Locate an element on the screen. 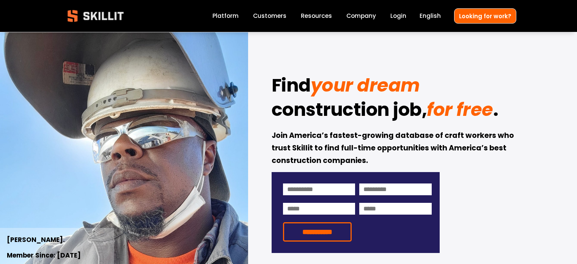 Image resolution: width=577 pixels, height=264 pixels. strong: construction job, is located at coordinates (350, 111).